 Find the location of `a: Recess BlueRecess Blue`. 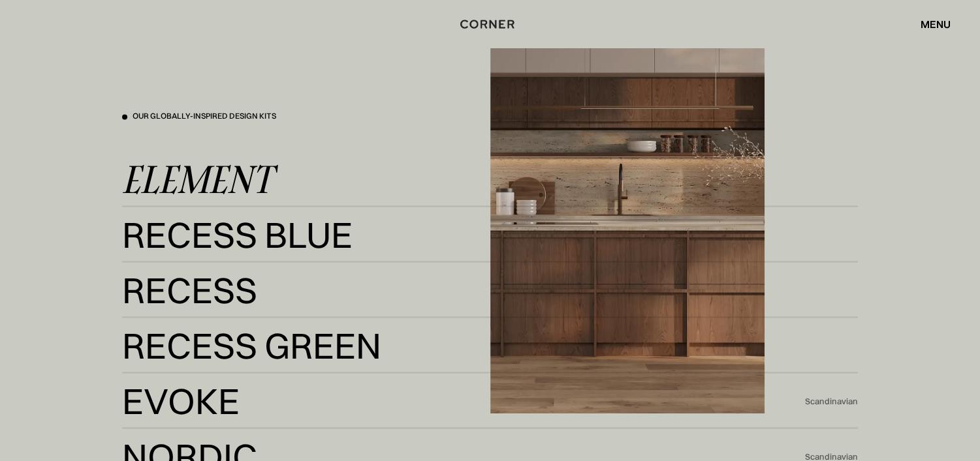

a: Recess BlueRecess Blue is located at coordinates (490, 234).